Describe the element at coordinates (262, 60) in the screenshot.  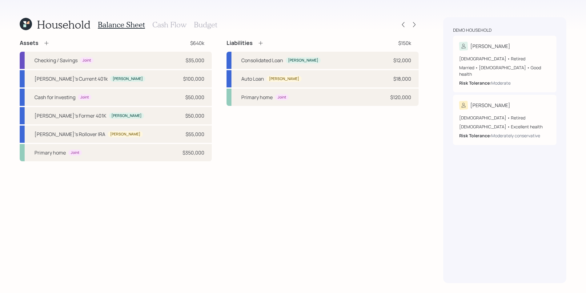
I see `div: Consolidated Loan` at that location.